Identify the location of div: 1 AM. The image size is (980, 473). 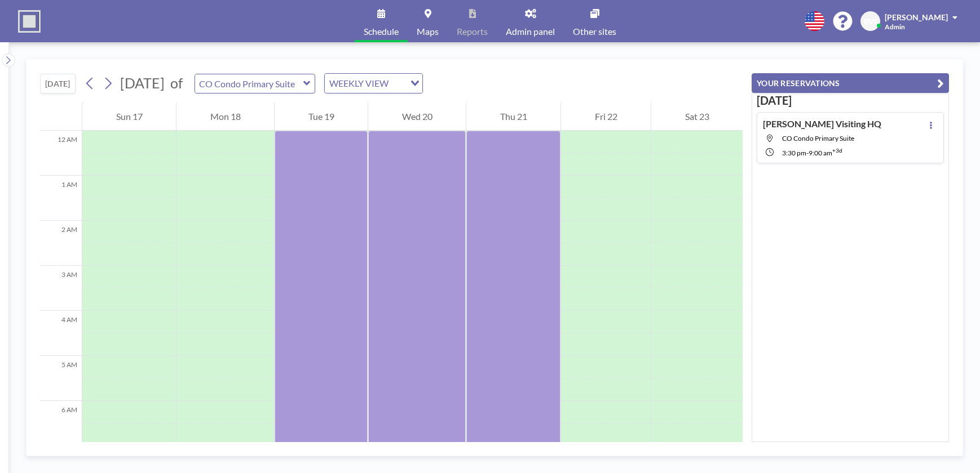
(61, 198).